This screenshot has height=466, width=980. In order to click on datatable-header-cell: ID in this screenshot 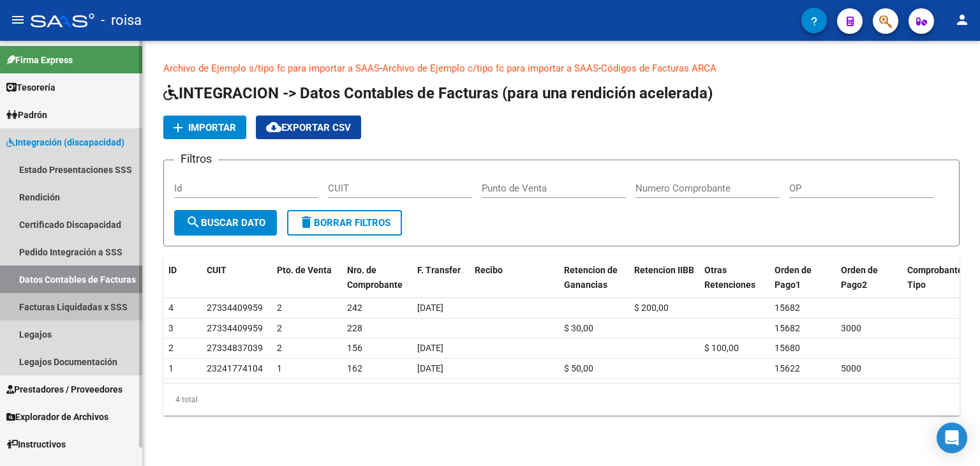, I will do `click(182, 278)`.